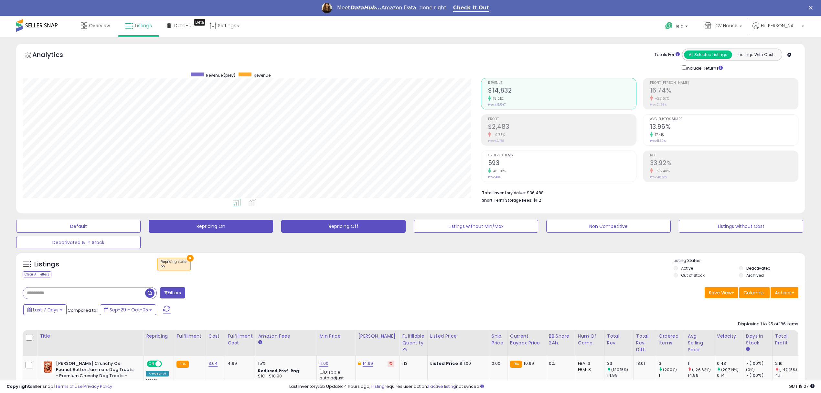 Image resolution: width=821 pixels, height=393 pixels. I want to click on span: Help, so click(679, 26).